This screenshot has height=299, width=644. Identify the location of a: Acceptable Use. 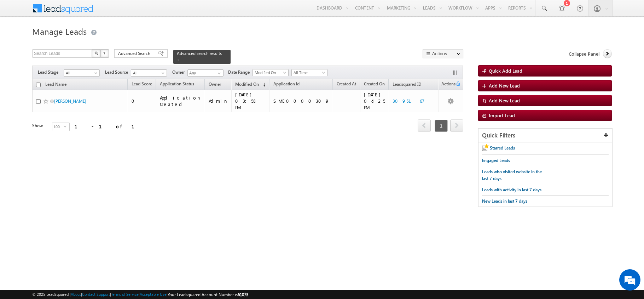
(154, 294).